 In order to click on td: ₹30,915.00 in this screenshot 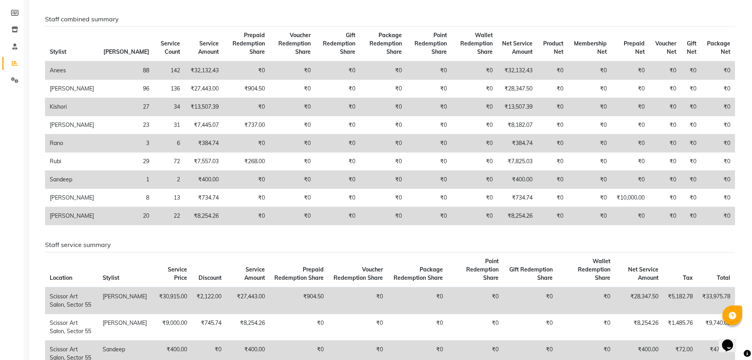, I will do `click(172, 301)`.